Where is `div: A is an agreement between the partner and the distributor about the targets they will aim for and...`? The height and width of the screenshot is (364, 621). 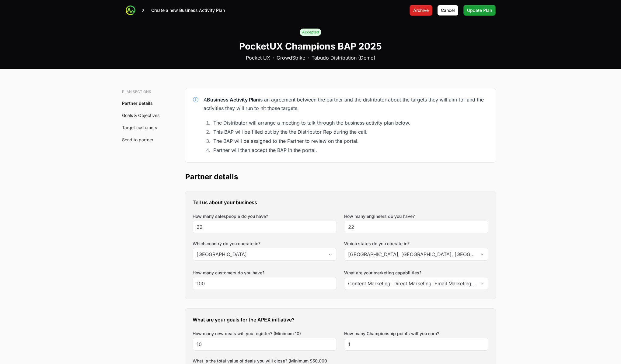 div: A is an agreement between the partner and the distributor about the targets they will aim for and... is located at coordinates (346, 104).